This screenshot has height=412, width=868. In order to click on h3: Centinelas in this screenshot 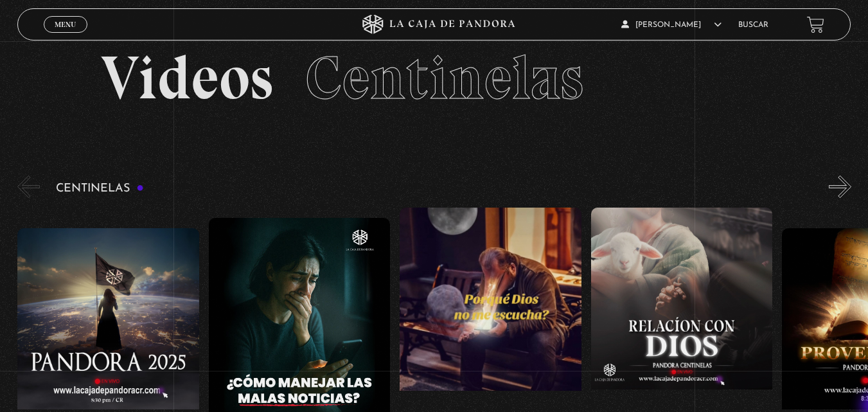, I will do `click(100, 188)`.